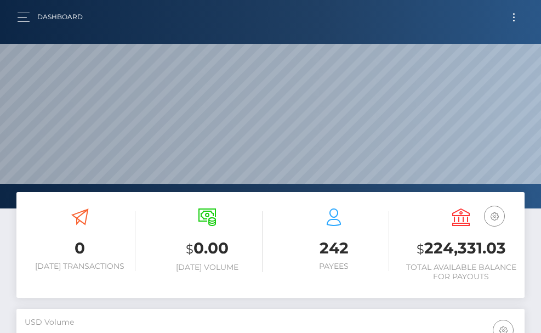 The height and width of the screenshot is (333, 541). Describe the element at coordinates (80, 248) in the screenshot. I see `h3: 0` at that location.